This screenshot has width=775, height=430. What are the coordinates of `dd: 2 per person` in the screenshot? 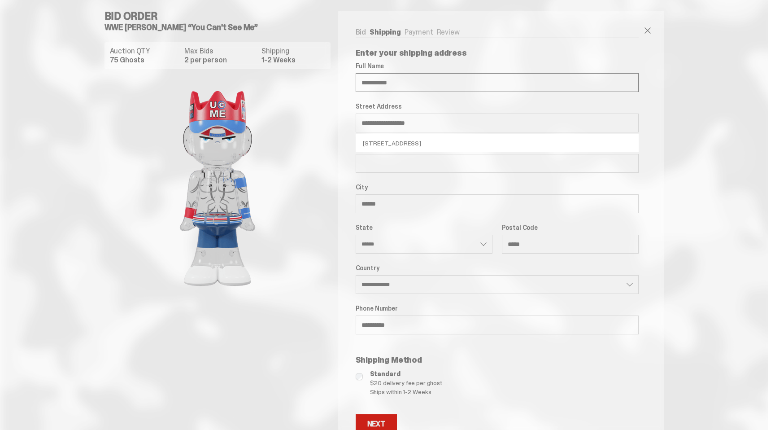 It's located at (220, 60).